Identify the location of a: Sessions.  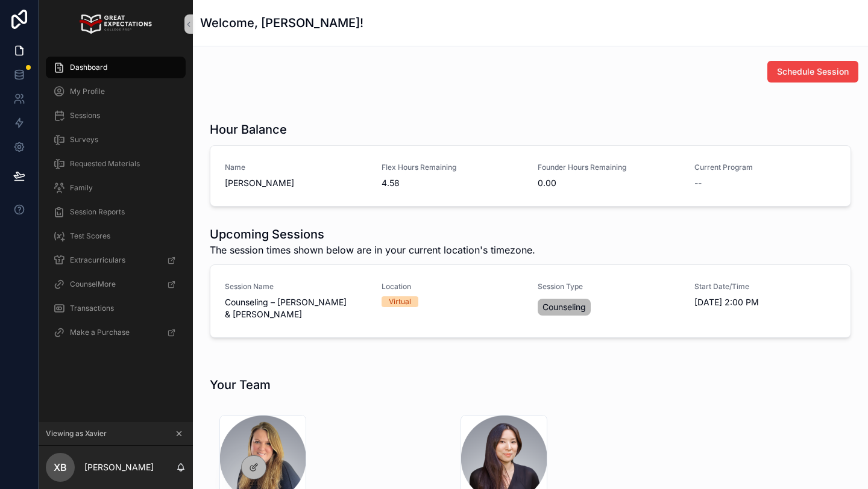
(116, 116).